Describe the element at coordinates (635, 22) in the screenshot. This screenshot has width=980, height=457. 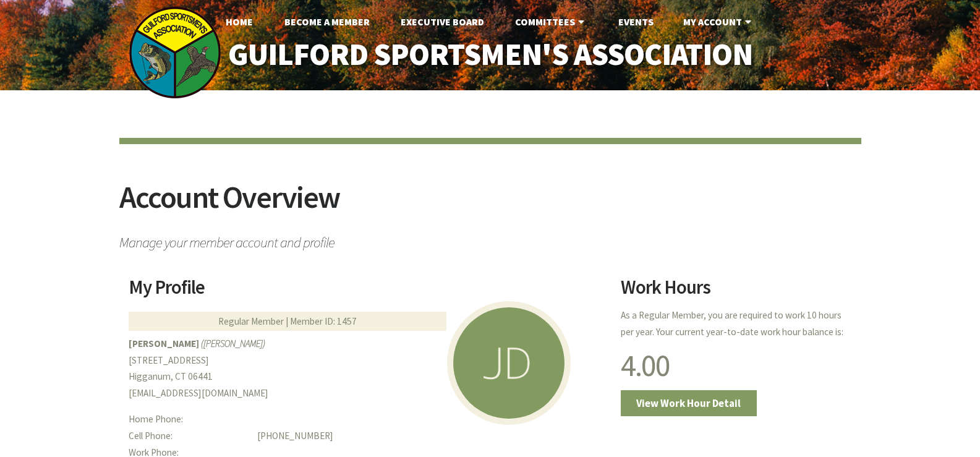
I see `a: Events` at that location.